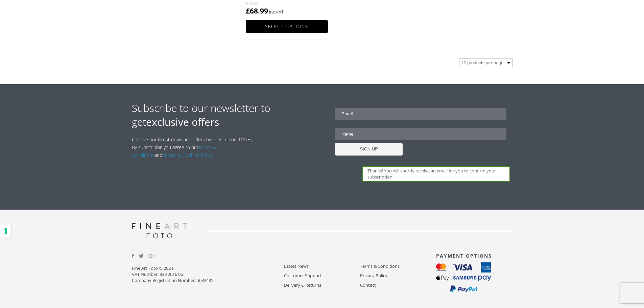 The height and width of the screenshot is (308, 644). Describe the element at coordinates (227, 115) in the screenshot. I see `h2: Subscribe to our newsletter to get` at that location.